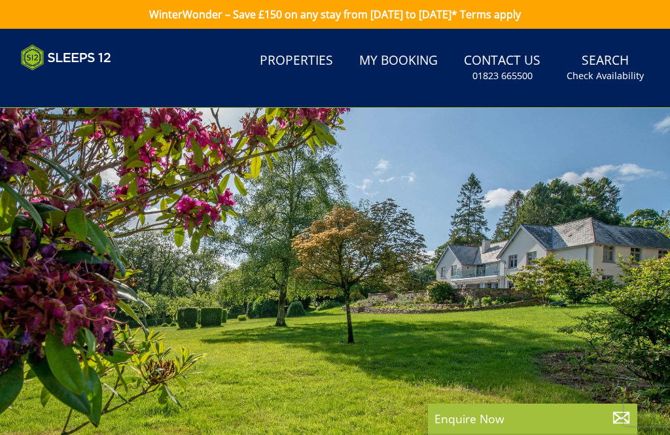 This screenshot has height=435, width=670. I want to click on a: Contact Us01823 665500, so click(502, 67).